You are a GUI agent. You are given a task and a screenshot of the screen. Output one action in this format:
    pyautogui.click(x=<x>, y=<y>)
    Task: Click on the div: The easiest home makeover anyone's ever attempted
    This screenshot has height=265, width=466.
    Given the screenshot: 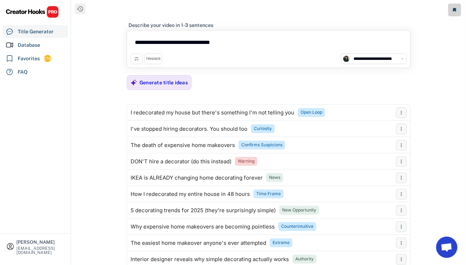 What is the action you would take?
    pyautogui.click(x=198, y=243)
    